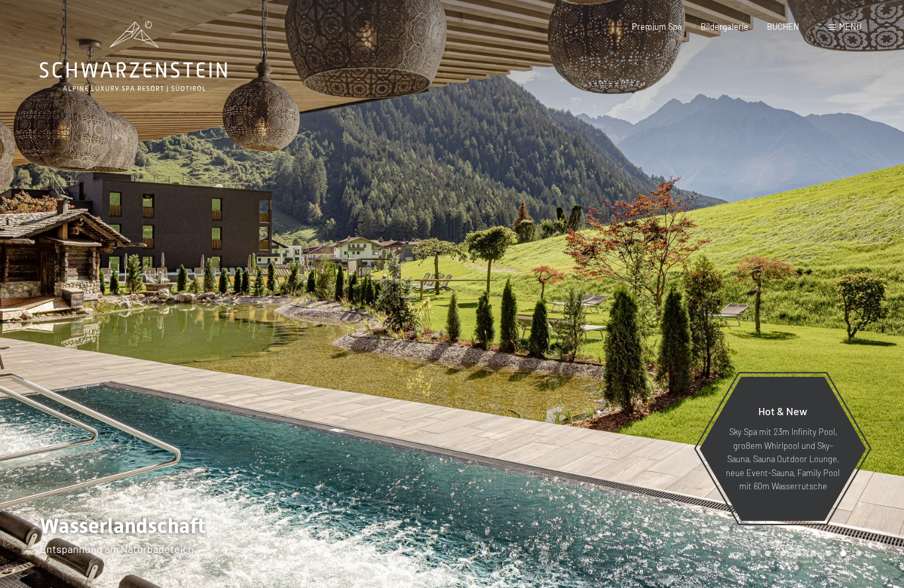 This screenshot has width=904, height=588. What do you see at coordinates (783, 459) in the screenshot?
I see `p: Sky Spa mit 23m Infinity Pool, großem Whirlpool und Sky-Sauna, Sauna Outdoor Lounge, neue Event-S...` at bounding box center [783, 459].